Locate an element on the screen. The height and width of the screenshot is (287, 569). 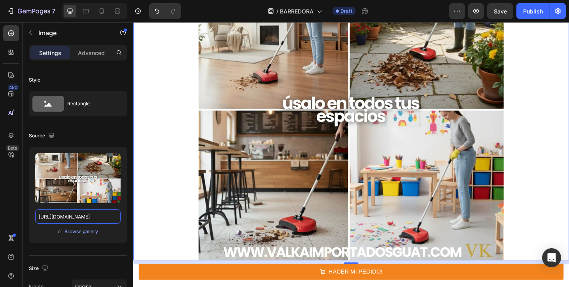
p: Settings is located at coordinates (50, 53).